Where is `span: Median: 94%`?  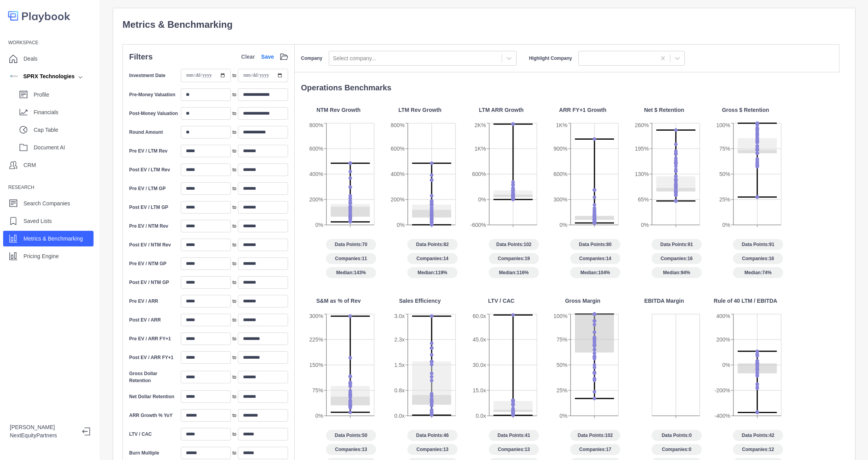 span: Median: 94% is located at coordinates (677, 273).